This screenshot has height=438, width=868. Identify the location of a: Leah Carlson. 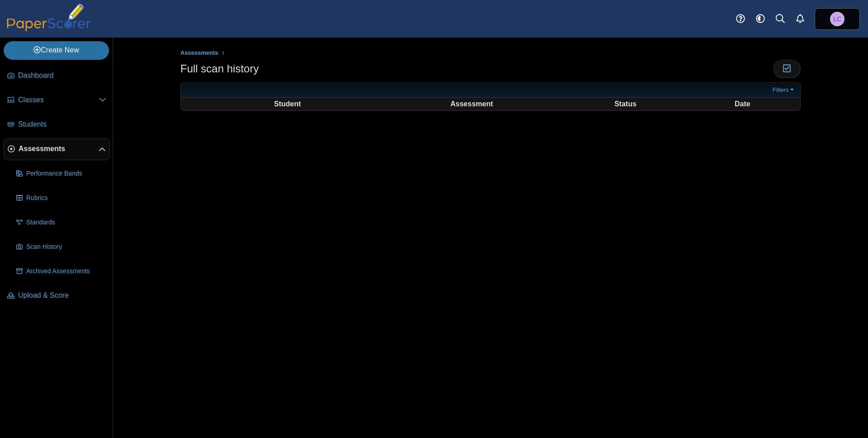
(838, 19).